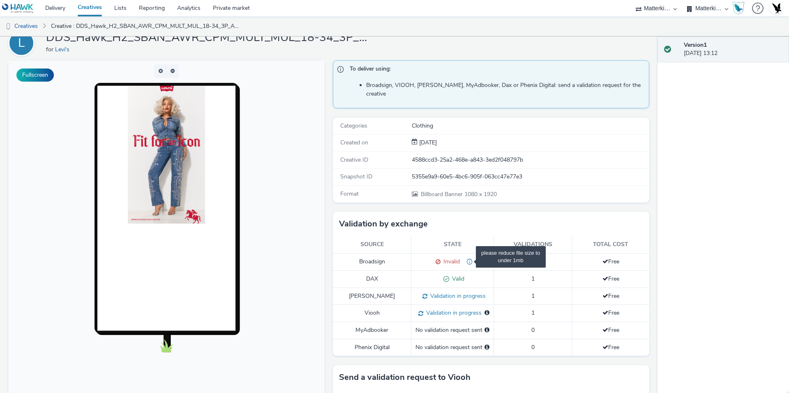 This screenshot has height=393, width=789. What do you see at coordinates (738, 8) in the screenshot?
I see `img: Hawk Academy` at bounding box center [738, 8].